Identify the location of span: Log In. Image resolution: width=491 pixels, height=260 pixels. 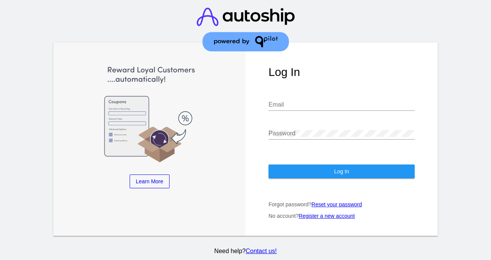
(342, 172).